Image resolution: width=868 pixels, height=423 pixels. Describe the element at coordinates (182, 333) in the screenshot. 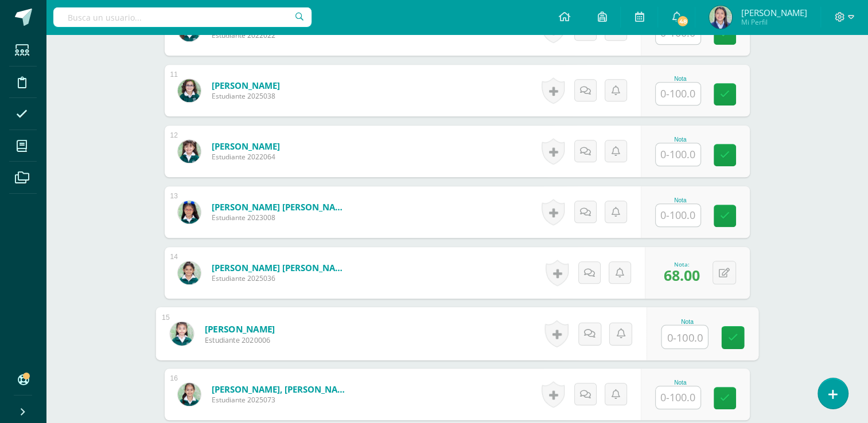

I see `img: b67642098e5ce2cd45b82f377ca68d69.png` at that location.